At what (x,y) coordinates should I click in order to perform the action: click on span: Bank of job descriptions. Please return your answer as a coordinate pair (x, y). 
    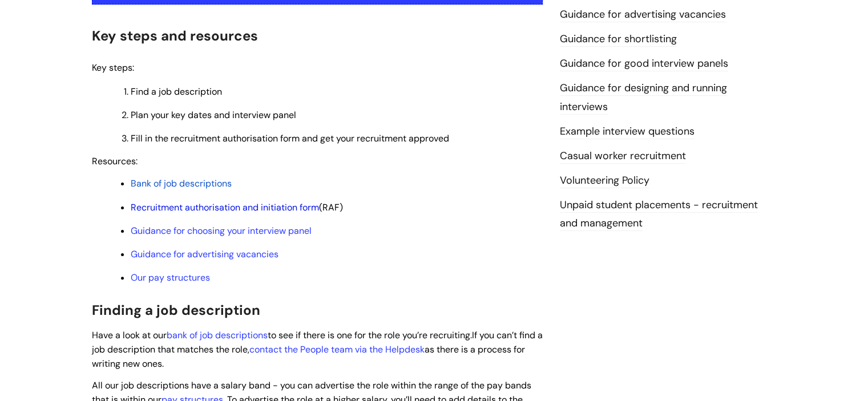
    Looking at the image, I should click on (181, 183).